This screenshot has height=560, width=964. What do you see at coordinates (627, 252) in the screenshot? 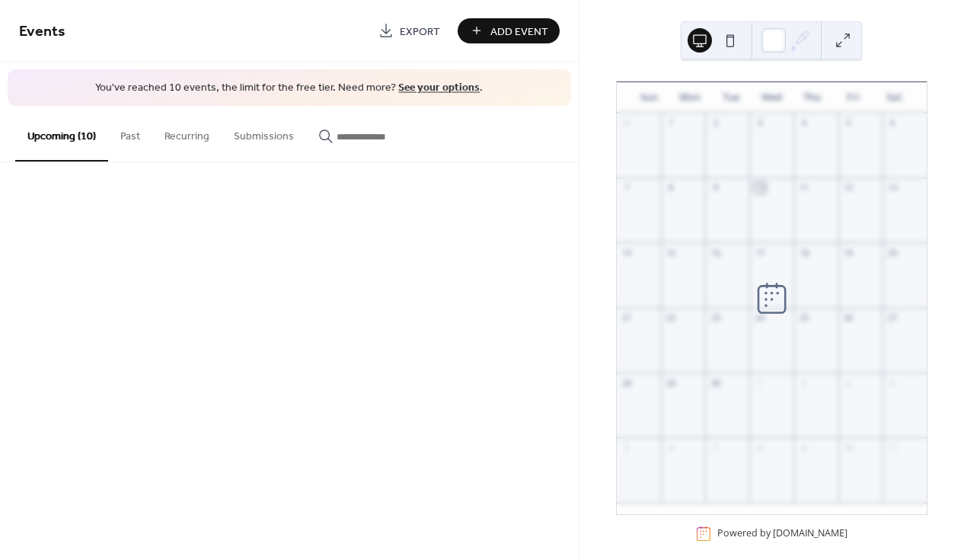
I see `div: 14` at bounding box center [627, 252].